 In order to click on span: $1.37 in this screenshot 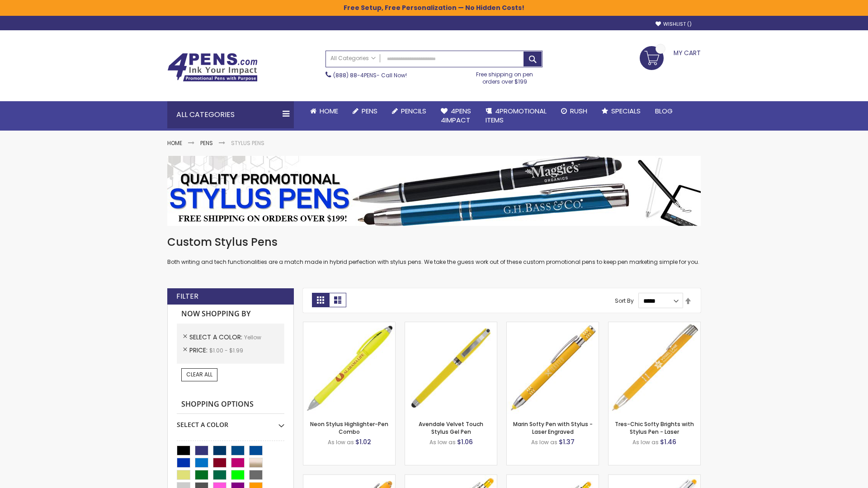, I will do `click(567, 442)`.